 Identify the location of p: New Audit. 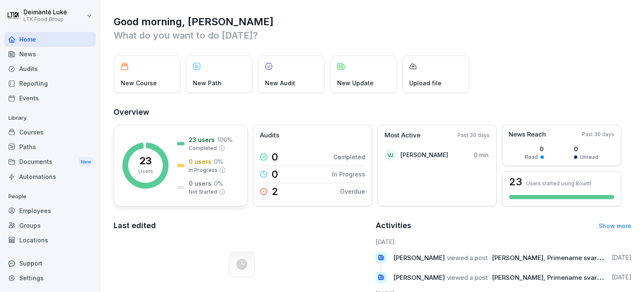
(280, 83).